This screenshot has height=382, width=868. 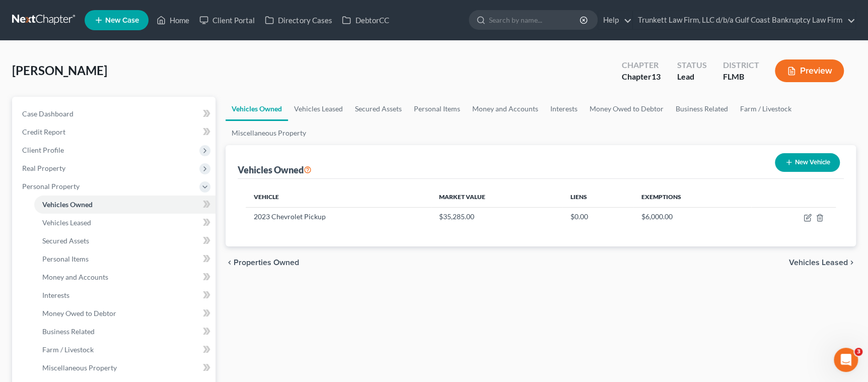 What do you see at coordinates (852, 263) in the screenshot?
I see `i: chevron_right` at bounding box center [852, 263].